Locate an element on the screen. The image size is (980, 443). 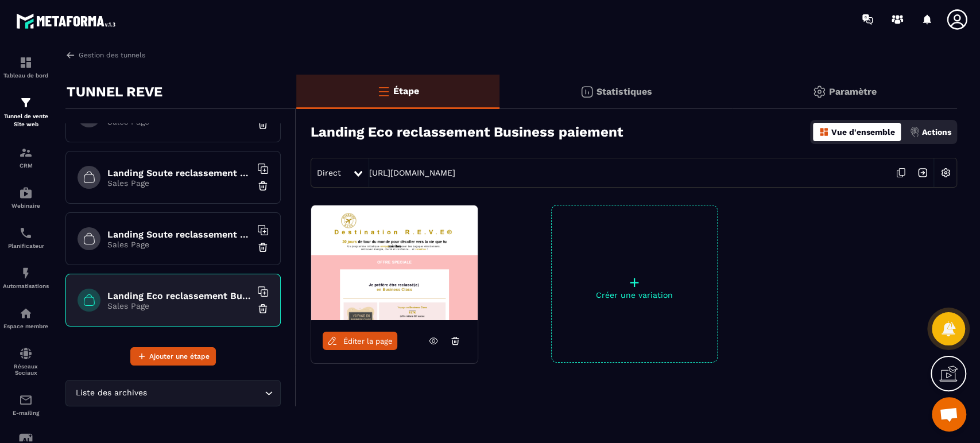
h6: Landing Soute reclassement Eco paiement is located at coordinates (179, 173).